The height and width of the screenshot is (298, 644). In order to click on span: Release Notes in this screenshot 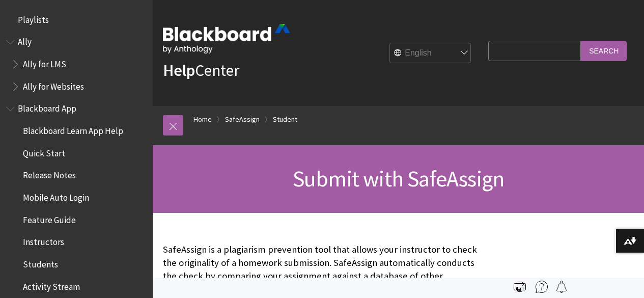, I will do `click(50, 173)`.